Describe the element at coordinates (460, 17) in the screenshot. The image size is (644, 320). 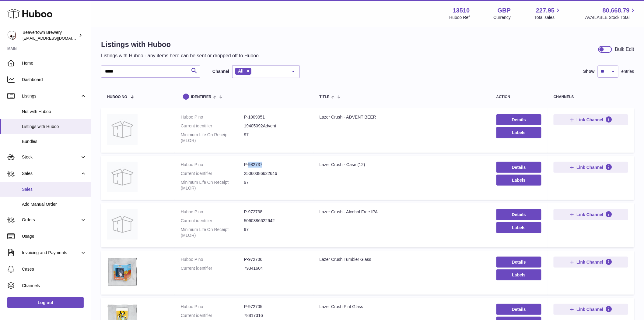
I see `div: Huboo Ref` at that location.